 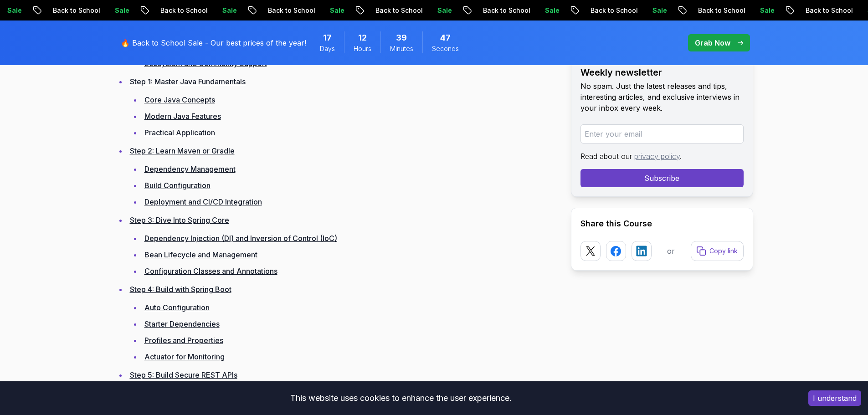 What do you see at coordinates (401, 398) in the screenshot?
I see `div: This website uses cookies to enhance the user experience.` at bounding box center [401, 398].